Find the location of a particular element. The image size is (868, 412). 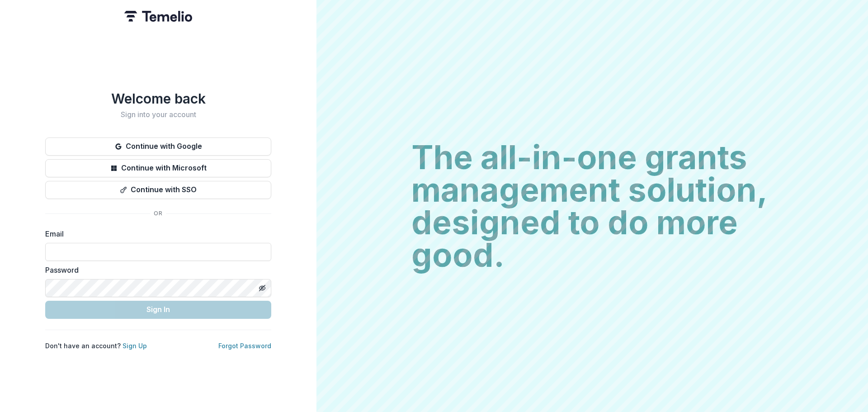

button: Continue with Microsoft is located at coordinates (158, 168).